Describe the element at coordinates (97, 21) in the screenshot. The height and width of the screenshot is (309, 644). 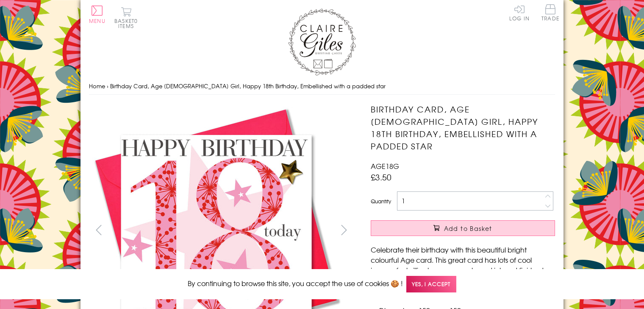
I see `span: Menu` at that location.